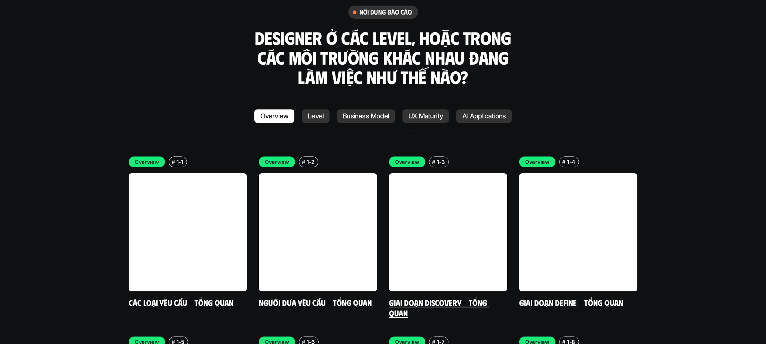 This screenshot has height=344, width=766. Describe the element at coordinates (315, 116) in the screenshot. I see `p: Level` at that location.